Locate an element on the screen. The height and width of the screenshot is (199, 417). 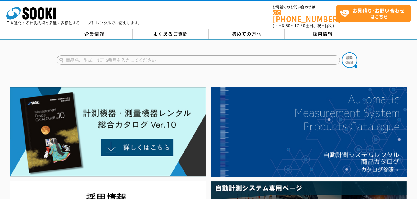
span: お電話でのお問い合わせは is located at coordinates (304, 7).